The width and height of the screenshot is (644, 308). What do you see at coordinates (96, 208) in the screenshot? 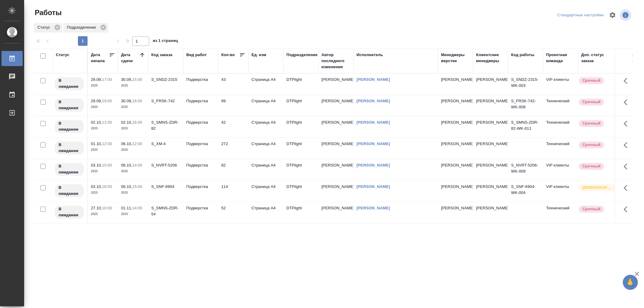
I see `p: 27.10,` at bounding box center [96, 208].